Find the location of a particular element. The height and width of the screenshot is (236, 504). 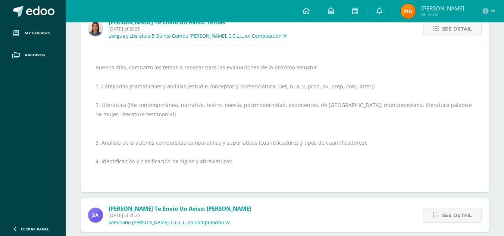

img: eed6c18001710838dd9282a84f8079fa.png is located at coordinates (95, 29).